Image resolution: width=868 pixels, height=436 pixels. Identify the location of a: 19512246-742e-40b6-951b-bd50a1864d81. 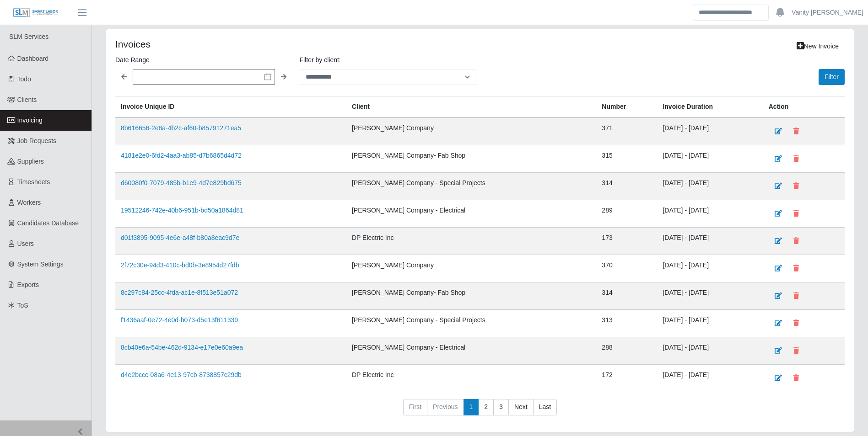
(182, 211).